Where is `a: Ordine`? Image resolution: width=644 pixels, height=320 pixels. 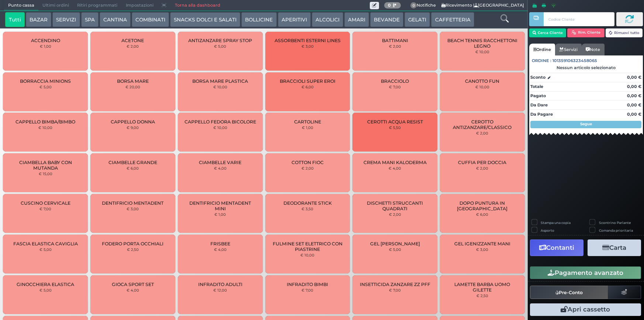
a: Ordine is located at coordinates (542, 50).